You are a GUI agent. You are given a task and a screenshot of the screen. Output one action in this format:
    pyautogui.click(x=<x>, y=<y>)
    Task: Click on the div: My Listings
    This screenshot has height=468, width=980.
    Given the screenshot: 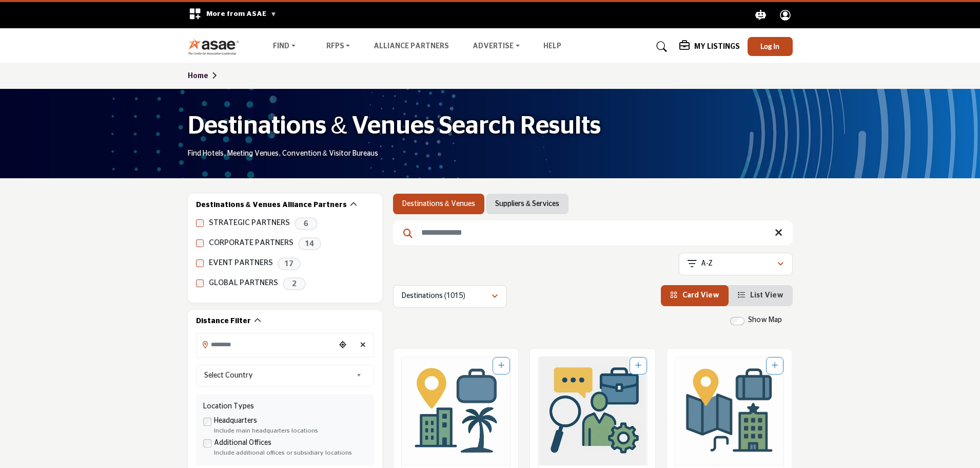 What is the action you would take?
    pyautogui.click(x=710, y=46)
    